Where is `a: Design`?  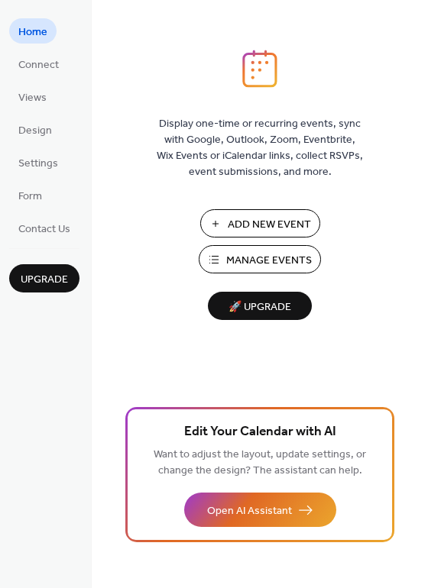
a: Design is located at coordinates (35, 129).